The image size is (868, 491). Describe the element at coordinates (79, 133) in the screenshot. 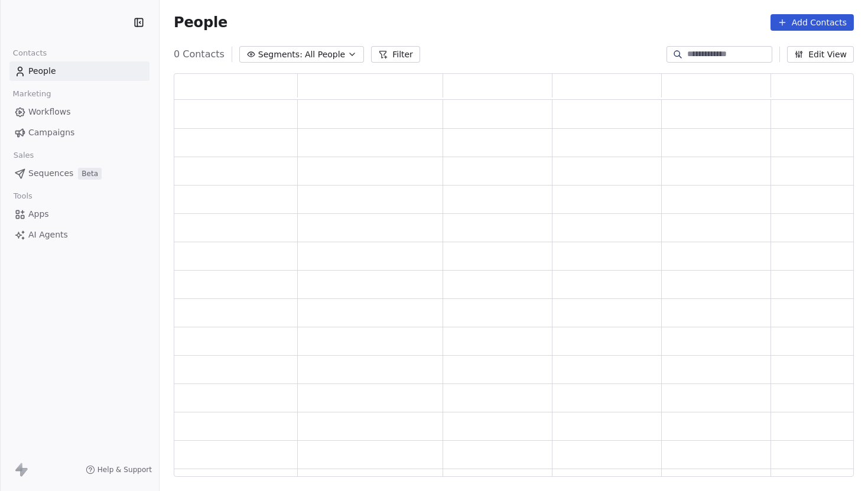

I see `a: Campaigns` at that location.